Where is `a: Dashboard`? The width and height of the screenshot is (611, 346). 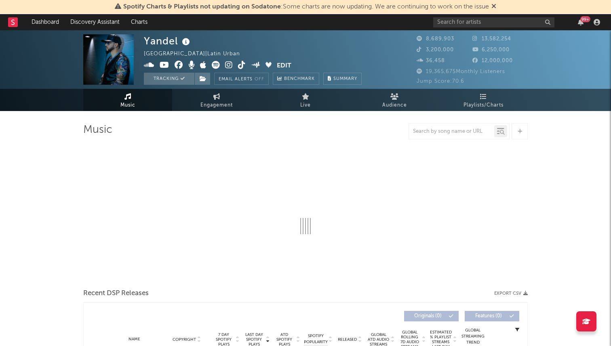
a: Dashboard is located at coordinates (45, 22).